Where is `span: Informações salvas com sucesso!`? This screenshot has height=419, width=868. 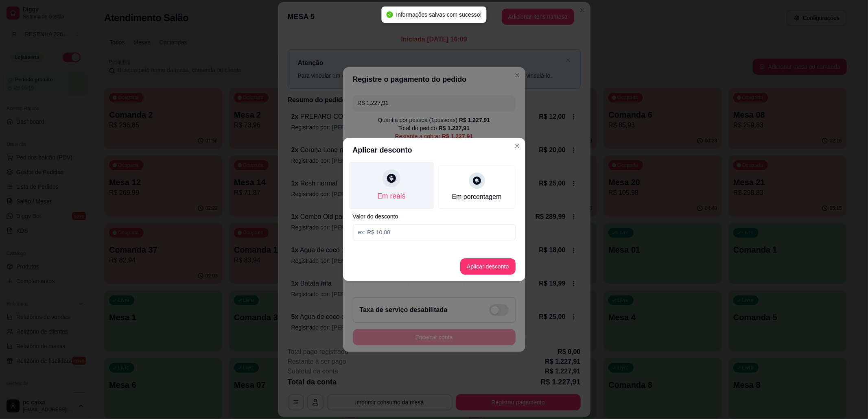
span: Informações salvas com sucesso! is located at coordinates (439, 15).